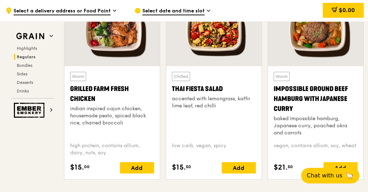 This screenshot has height=192, width=368. I want to click on span: Highlights, so click(27, 48).